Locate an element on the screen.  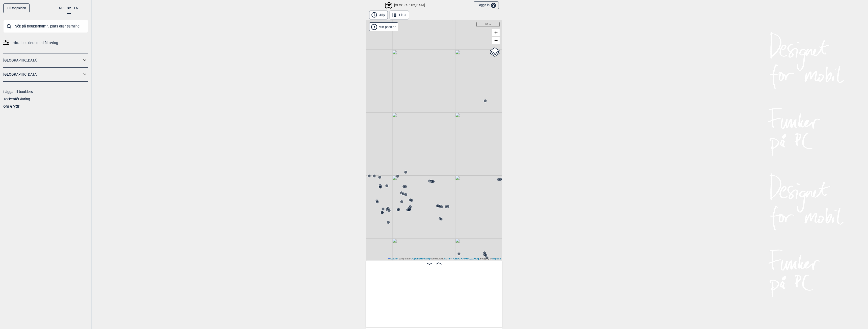
a: Teckenförklaring is located at coordinates (17, 99).